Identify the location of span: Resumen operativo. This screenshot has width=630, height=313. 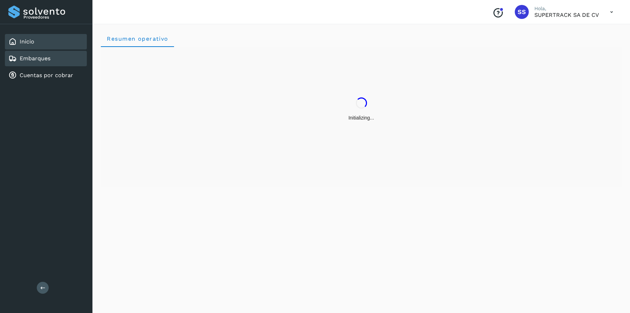
(137, 39).